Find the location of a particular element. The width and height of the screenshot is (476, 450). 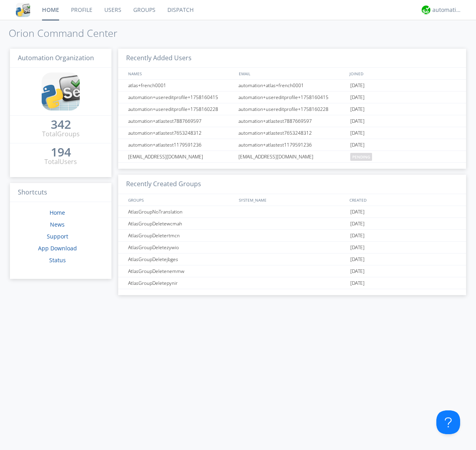

div: 342 is located at coordinates (61, 124).